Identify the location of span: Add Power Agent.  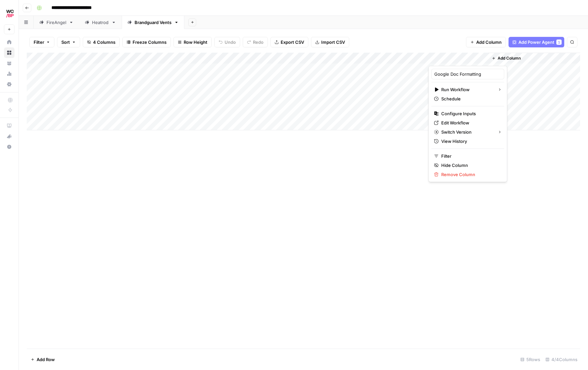
(536, 42).